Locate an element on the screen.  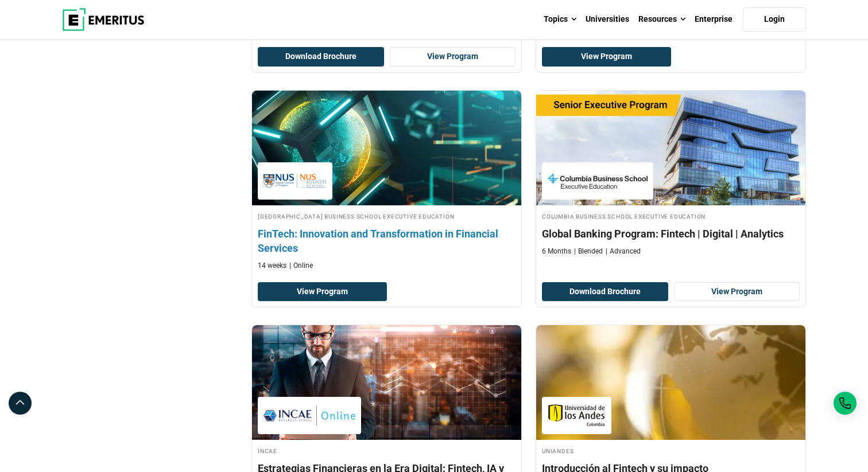
img: Estrategias Financieras en la Era Digital: Fintech, IA y Blockchain | Online Finance Course is located at coordinates (386, 383).